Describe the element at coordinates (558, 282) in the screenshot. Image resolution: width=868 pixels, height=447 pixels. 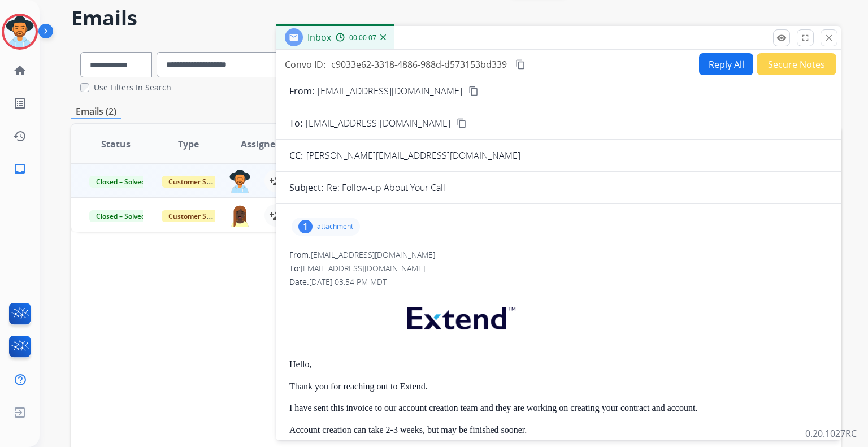
I see `div: Date:` at that location.